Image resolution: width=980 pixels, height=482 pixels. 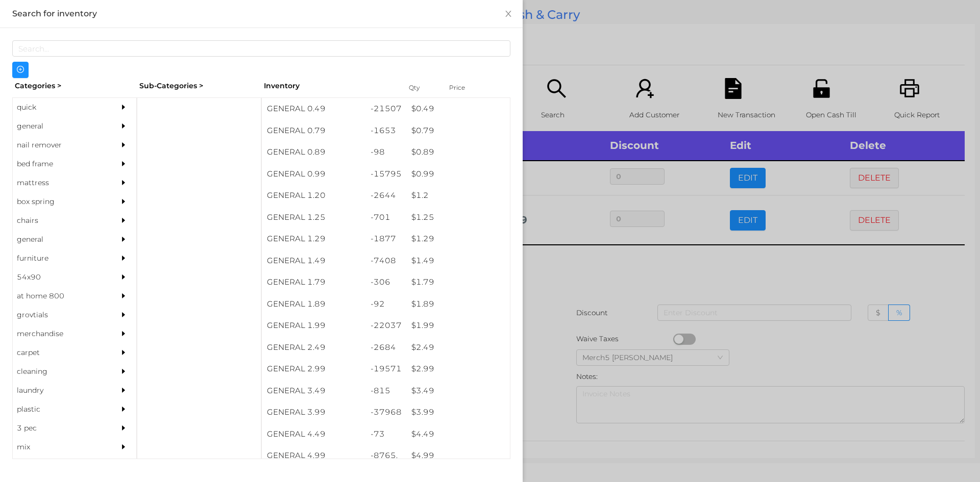 I want to click on div: Inventory, so click(x=330, y=86).